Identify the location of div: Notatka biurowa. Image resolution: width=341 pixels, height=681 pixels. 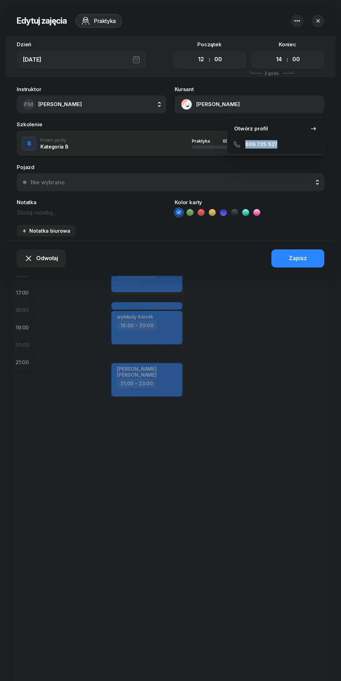
(46, 231).